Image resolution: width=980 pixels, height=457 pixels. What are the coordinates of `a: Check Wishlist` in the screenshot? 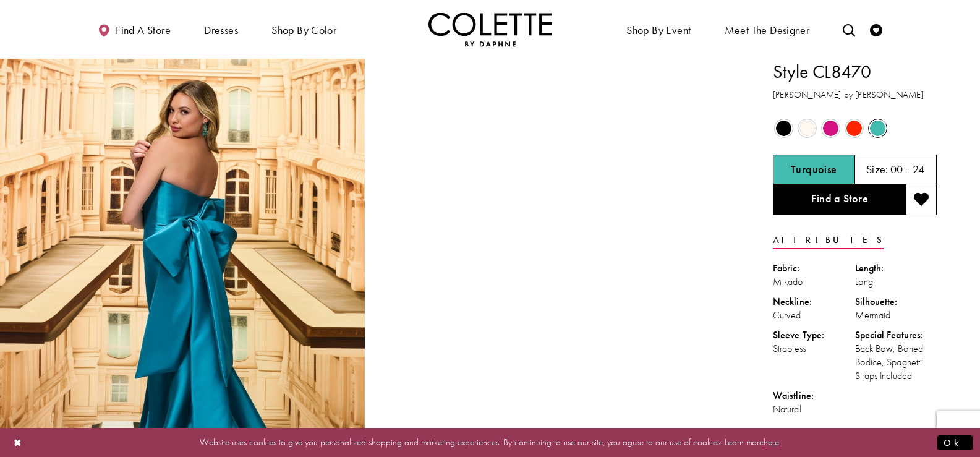 It's located at (876, 29).